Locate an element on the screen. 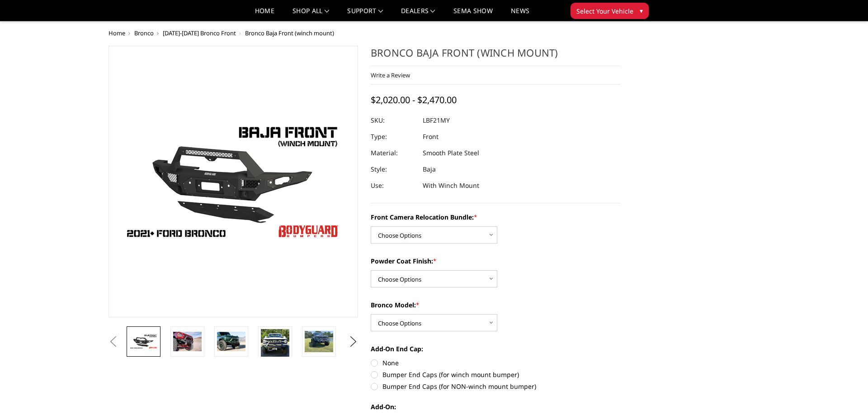 The image size is (868, 416). a: SEMA Show is located at coordinates (473, 14).